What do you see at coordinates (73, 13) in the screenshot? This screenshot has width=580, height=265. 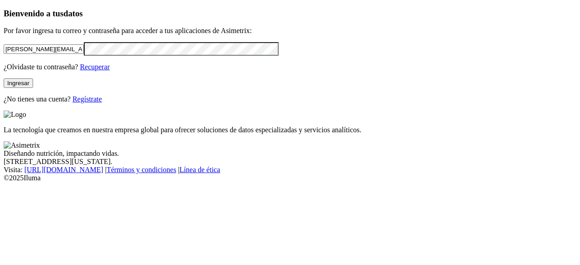 I see `span: datos` at bounding box center [73, 13].